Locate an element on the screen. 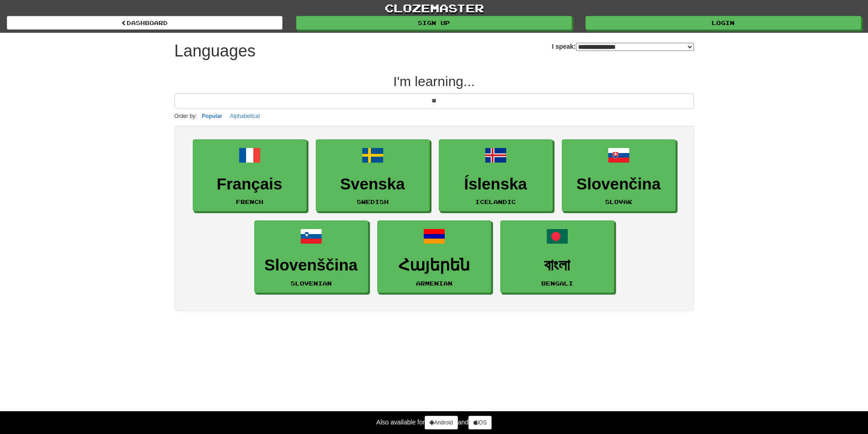 Image resolution: width=868 pixels, height=434 pixels. a: iOS is located at coordinates (480, 423).